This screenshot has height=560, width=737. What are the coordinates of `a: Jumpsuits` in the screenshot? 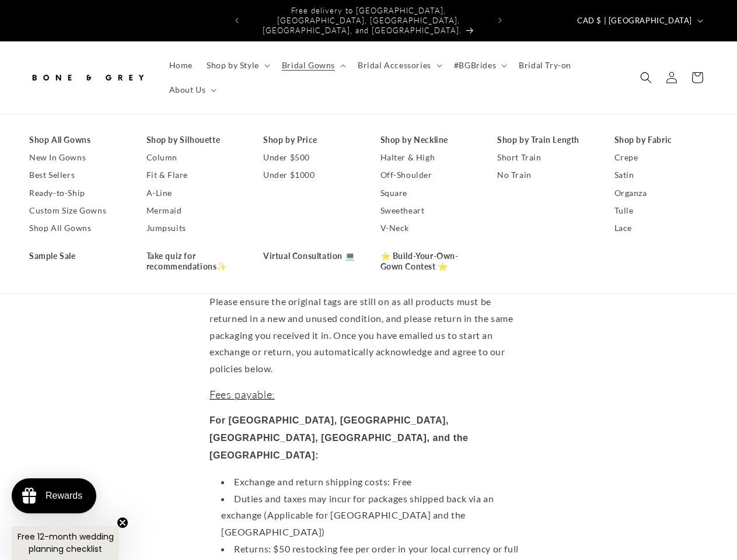 It's located at (193, 228).